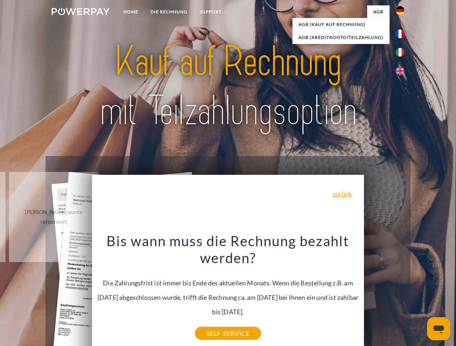  I want to click on a: DIE RECHNUNG, so click(169, 12).